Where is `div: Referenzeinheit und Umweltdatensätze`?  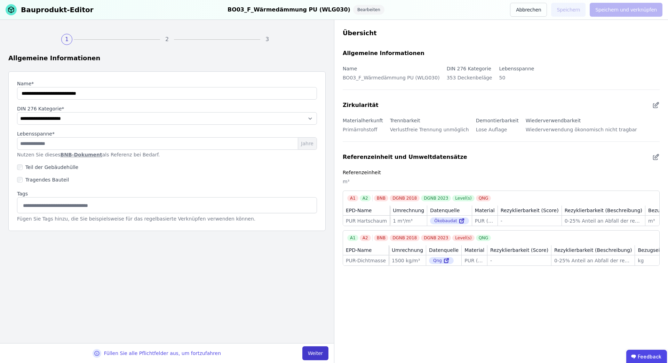
div: Referenzeinheit und Umweltdatensätze is located at coordinates (405, 157).